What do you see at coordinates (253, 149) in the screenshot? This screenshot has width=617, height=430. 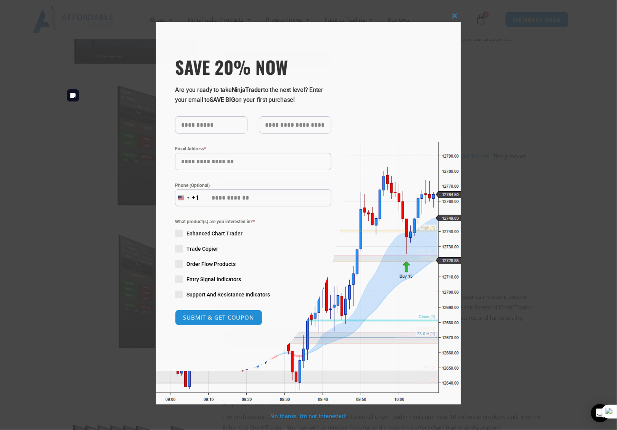 I see `label: Email Address` at bounding box center [253, 149].